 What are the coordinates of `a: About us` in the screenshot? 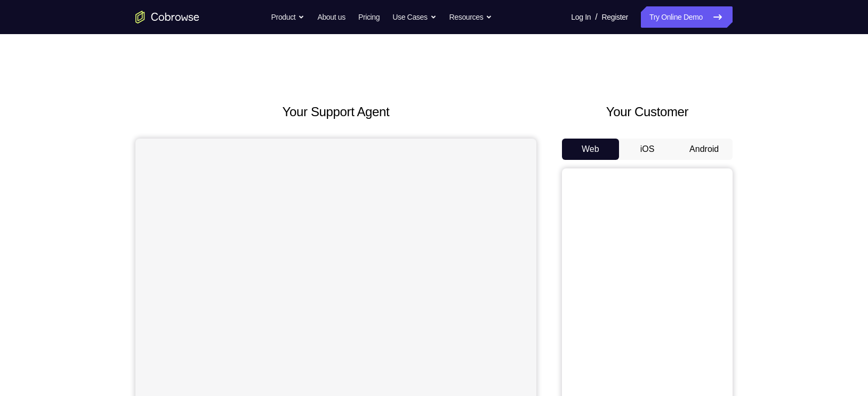 It's located at (331, 17).